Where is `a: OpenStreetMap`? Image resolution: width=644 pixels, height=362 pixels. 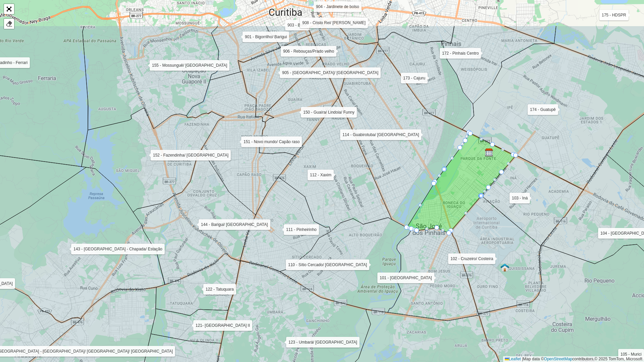 a: OpenStreetMap is located at coordinates (558, 359).